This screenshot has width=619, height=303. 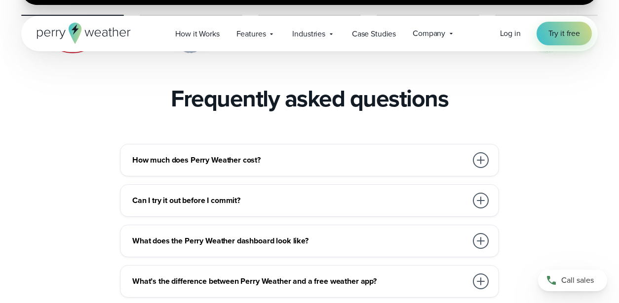 I want to click on span: Features, so click(x=251, y=34).